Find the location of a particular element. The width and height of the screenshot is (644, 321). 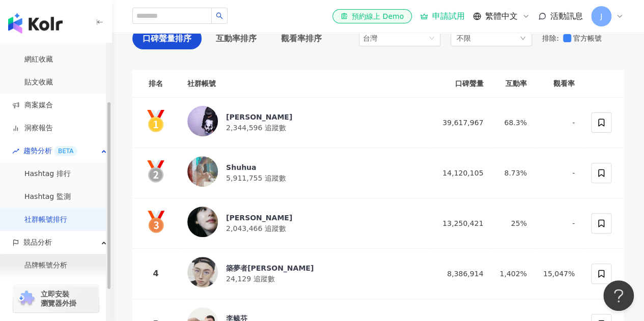

span: 競品分析 is located at coordinates (38, 243).